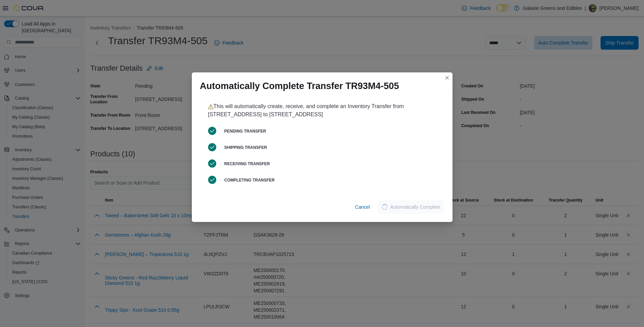  What do you see at coordinates (299, 86) in the screenshot?
I see `h1: Automatically Complete Transfer TR93M4-505` at bounding box center [299, 86].